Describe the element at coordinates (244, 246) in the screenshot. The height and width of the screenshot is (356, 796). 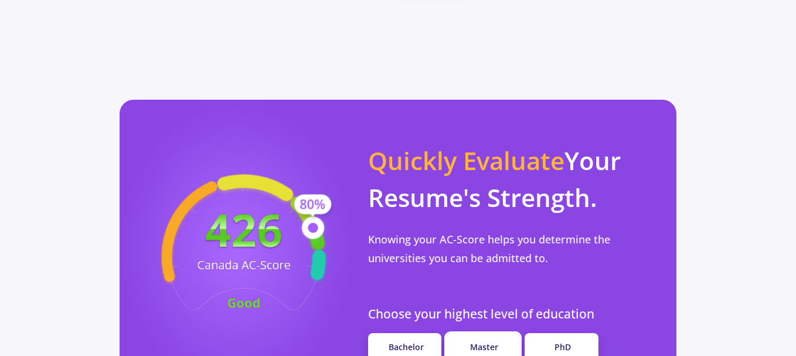
I see `img: acscore` at that location.